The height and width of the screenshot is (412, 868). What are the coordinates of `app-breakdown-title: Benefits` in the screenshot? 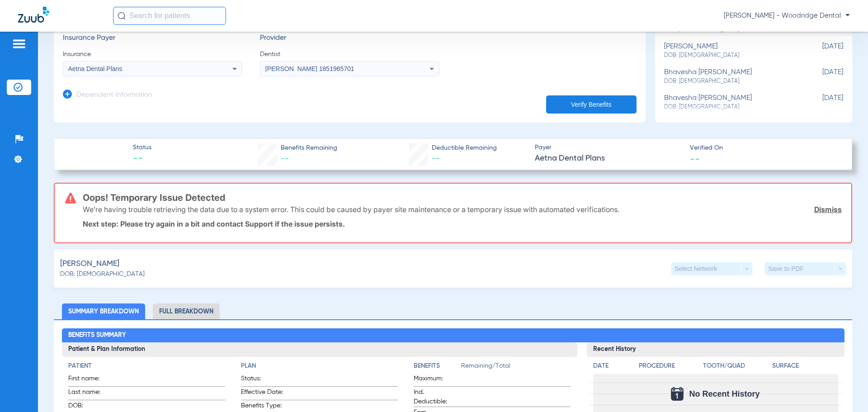 It's located at (437, 368).